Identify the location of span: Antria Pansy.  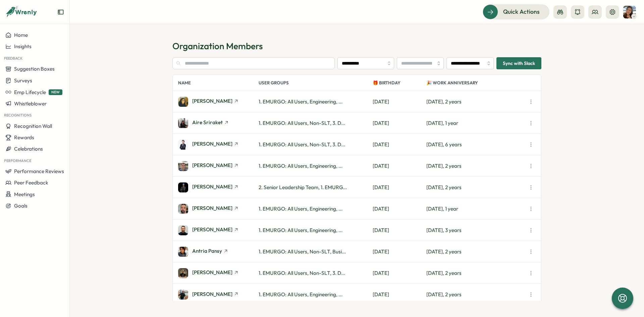
(207, 251).